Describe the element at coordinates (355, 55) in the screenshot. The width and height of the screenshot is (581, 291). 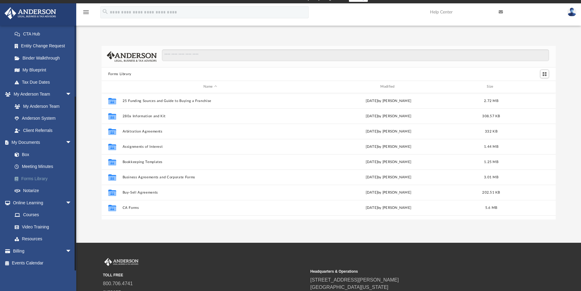
I see `input: Search files and folders` at that location.